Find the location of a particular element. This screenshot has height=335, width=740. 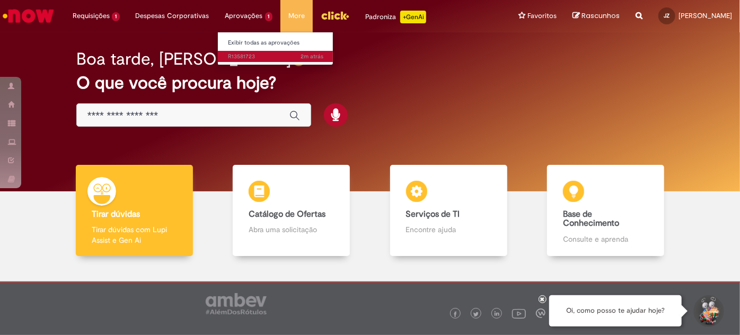

h2: O que você procura hoje? is located at coordinates (370, 83).